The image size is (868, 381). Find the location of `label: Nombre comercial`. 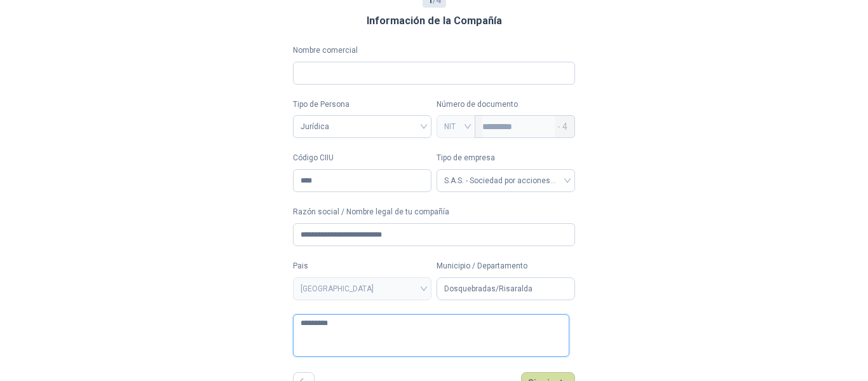

label: Nombre comercial is located at coordinates (434, 50).